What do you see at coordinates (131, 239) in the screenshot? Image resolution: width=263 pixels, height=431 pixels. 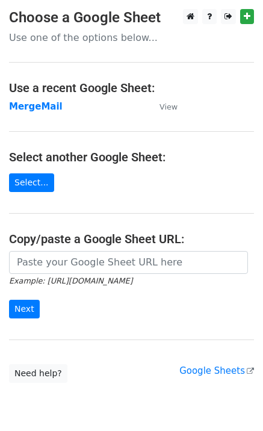 I see `h4: Copy/paste a Google Sheet URL:` at bounding box center [131, 239].